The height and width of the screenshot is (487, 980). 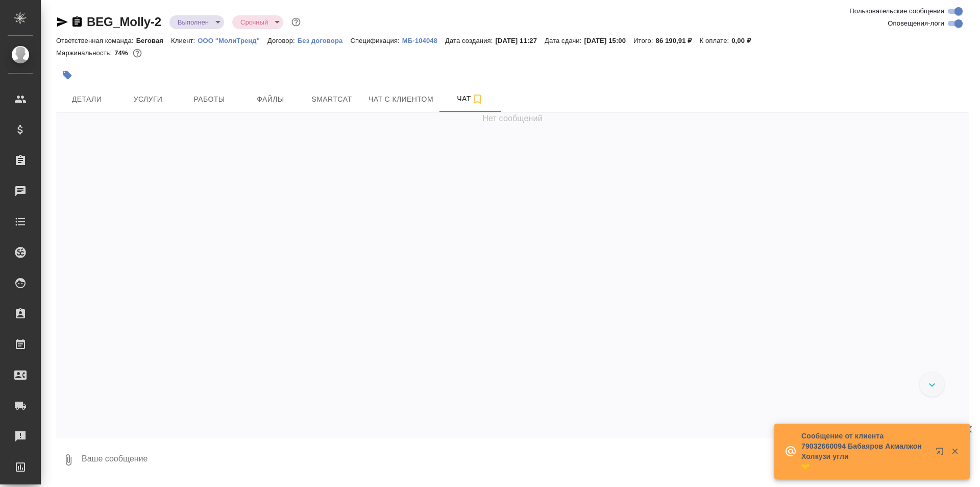 What do you see at coordinates (897, 11) in the screenshot?
I see `span: Пользовательские сообщения` at bounding box center [897, 11].